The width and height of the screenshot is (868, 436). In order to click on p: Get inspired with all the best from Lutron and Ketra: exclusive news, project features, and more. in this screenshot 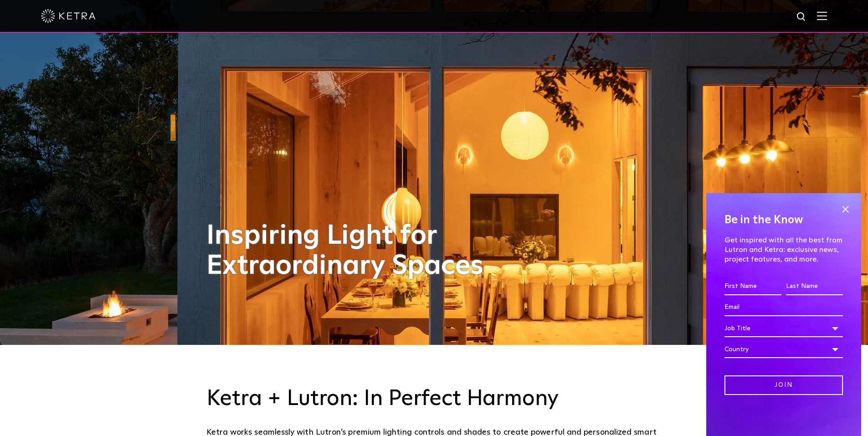, I will do `click(783, 250)`.